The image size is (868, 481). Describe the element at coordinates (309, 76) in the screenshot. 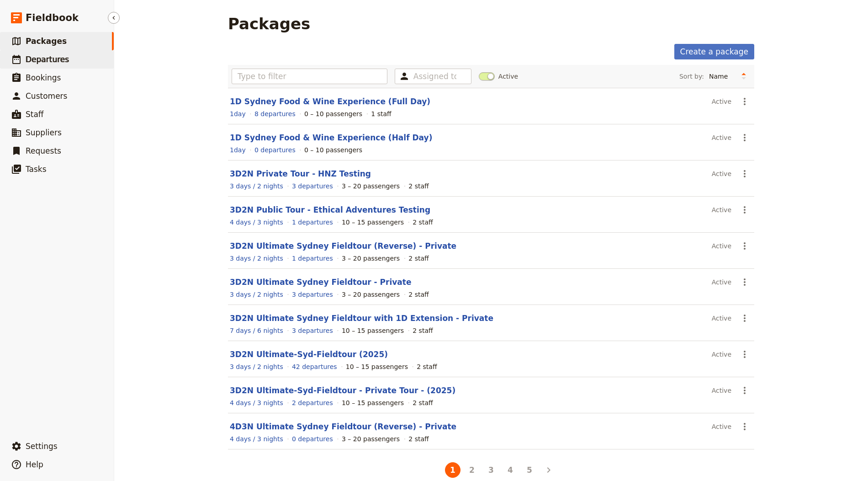

I see `input: Type to filter` at that location.